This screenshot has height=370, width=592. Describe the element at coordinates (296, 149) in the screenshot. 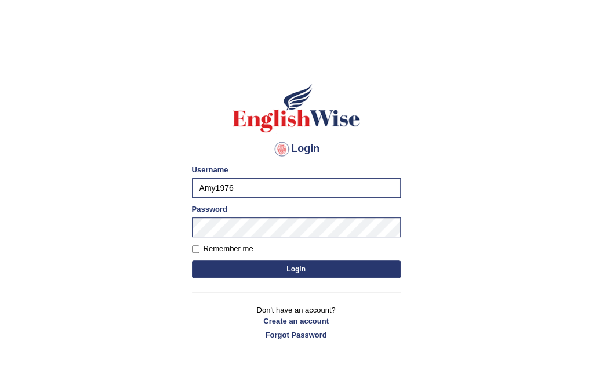

I see `h4: Login` at that location.